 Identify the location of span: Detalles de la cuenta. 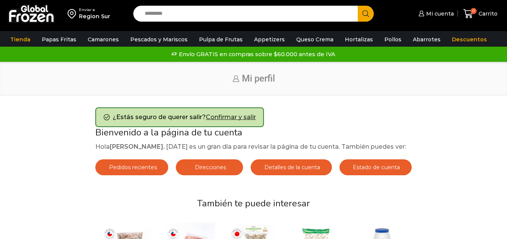
(291, 167).